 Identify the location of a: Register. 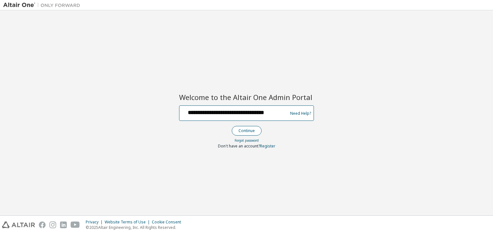
(268, 146).